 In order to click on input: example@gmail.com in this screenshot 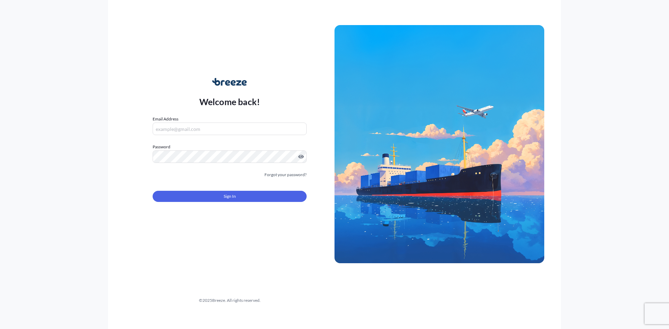, I will do `click(230, 129)`.